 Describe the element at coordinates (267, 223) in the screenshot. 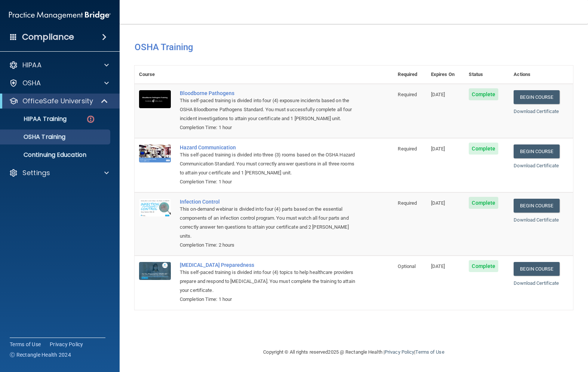

I see `div: This on-demand webinar is divided into four (4) parts based on the essential components of an inf...` at that location.